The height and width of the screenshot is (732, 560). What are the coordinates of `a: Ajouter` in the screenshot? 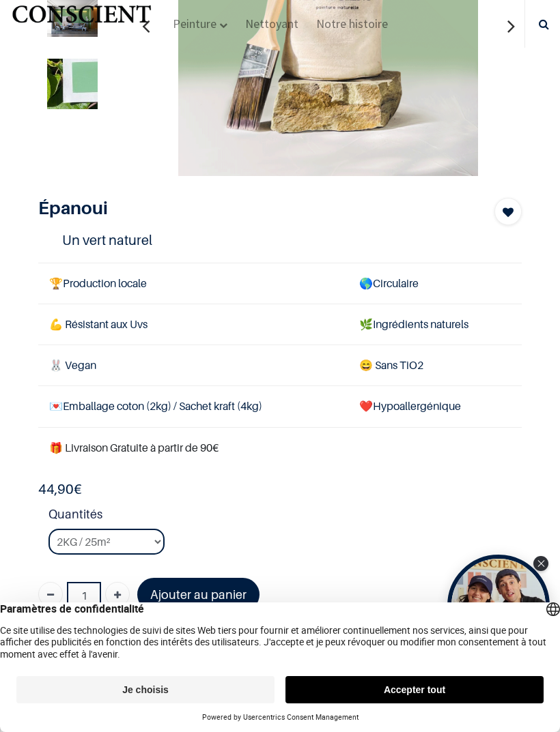 It's located at (117, 594).